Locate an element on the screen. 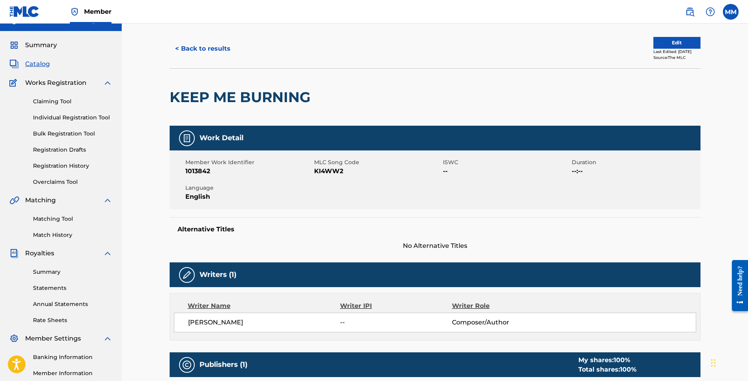 This screenshot has width=748, height=381. div: Open Resource Center is located at coordinates (14, 31).